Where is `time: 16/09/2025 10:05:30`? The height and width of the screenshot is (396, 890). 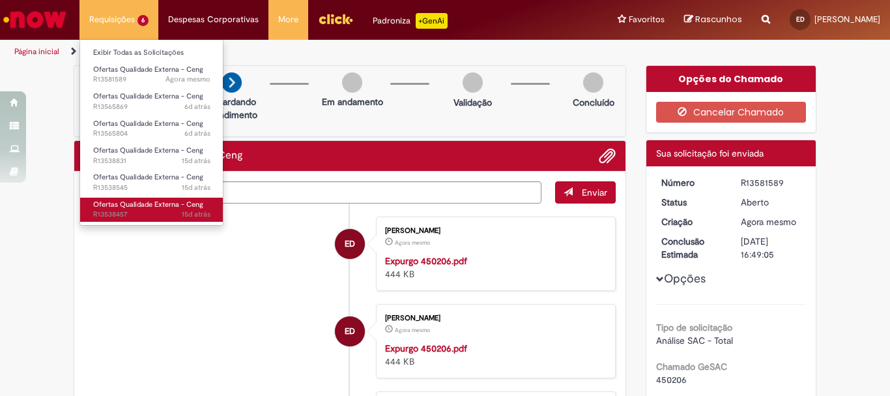 time: 16/09/2025 10:05:30 is located at coordinates (196, 187).